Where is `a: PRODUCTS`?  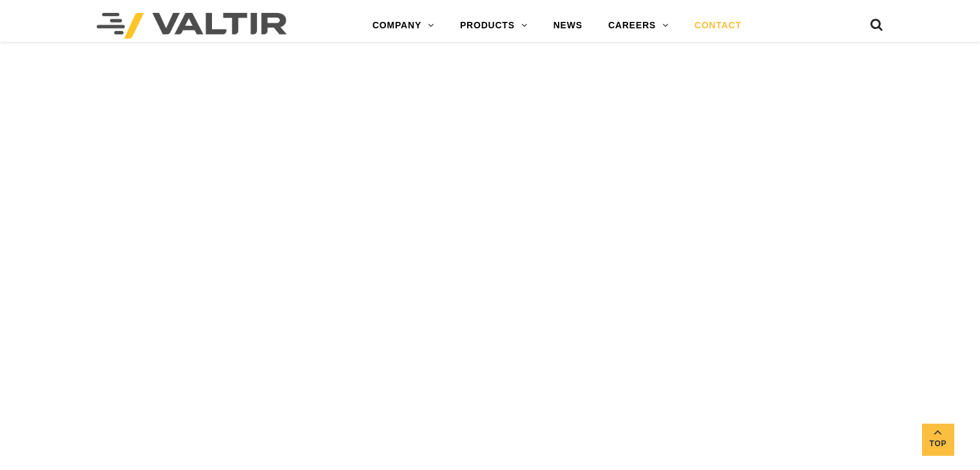 a: PRODUCTS is located at coordinates (494, 26).